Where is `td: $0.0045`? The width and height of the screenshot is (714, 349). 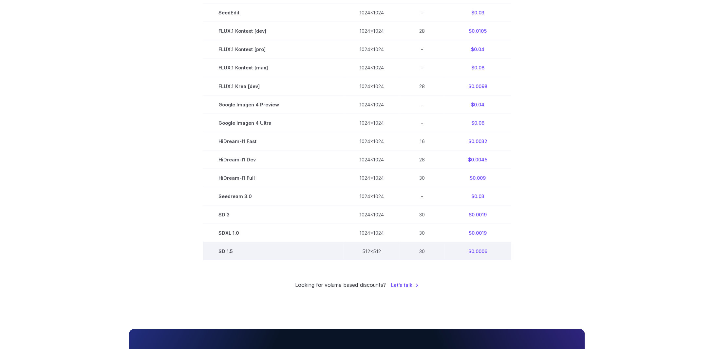
td: $0.0045 is located at coordinates (478, 160).